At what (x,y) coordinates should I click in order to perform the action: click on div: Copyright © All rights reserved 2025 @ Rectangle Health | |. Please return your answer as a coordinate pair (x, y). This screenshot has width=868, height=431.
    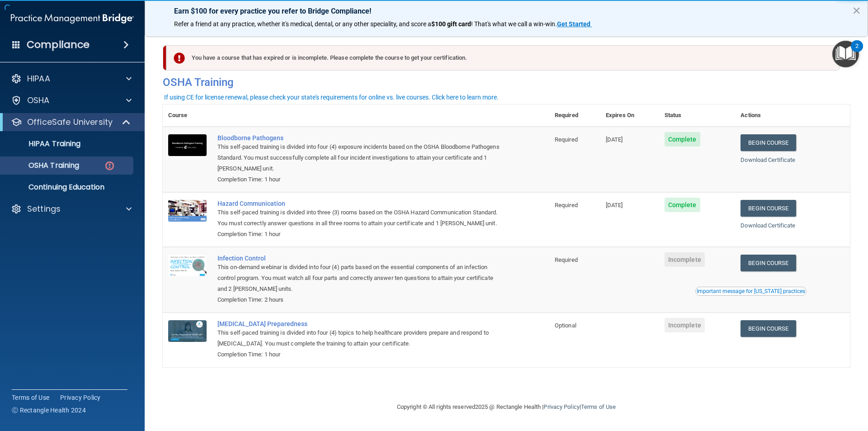
    Looking at the image, I should click on (506, 407).